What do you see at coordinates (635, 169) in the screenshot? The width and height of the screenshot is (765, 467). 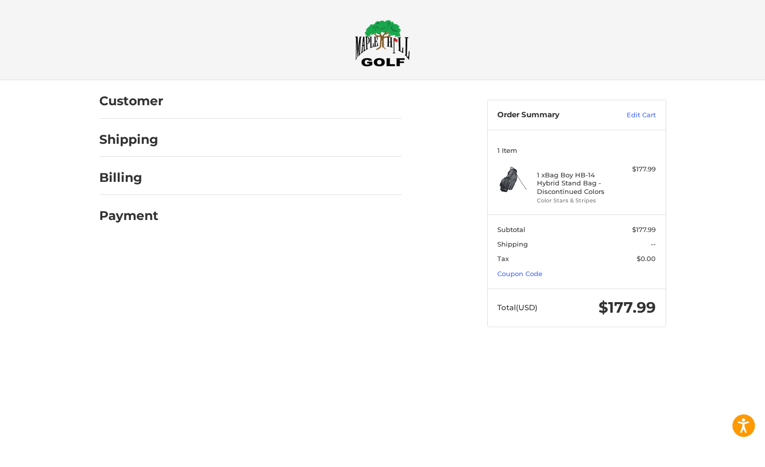 I see `div: $177.99` at bounding box center [635, 169].